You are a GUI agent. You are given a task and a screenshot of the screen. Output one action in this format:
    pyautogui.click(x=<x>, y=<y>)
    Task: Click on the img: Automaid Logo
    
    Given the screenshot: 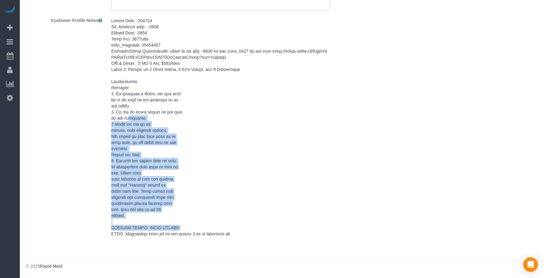 What is the action you would take?
    pyautogui.click(x=10, y=10)
    